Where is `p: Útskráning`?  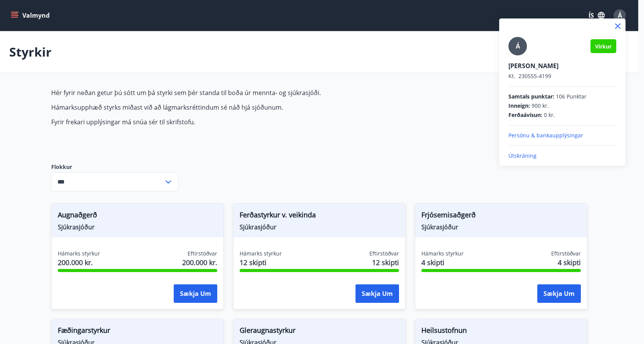 p: Útskráning is located at coordinates (562, 156).